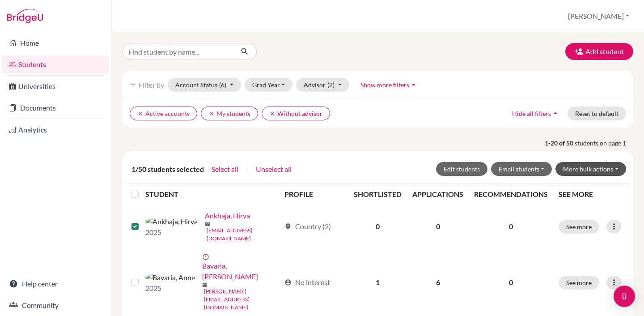 This screenshot has width=644, height=316. What do you see at coordinates (55, 284) in the screenshot?
I see `a: Help center` at bounding box center [55, 284].